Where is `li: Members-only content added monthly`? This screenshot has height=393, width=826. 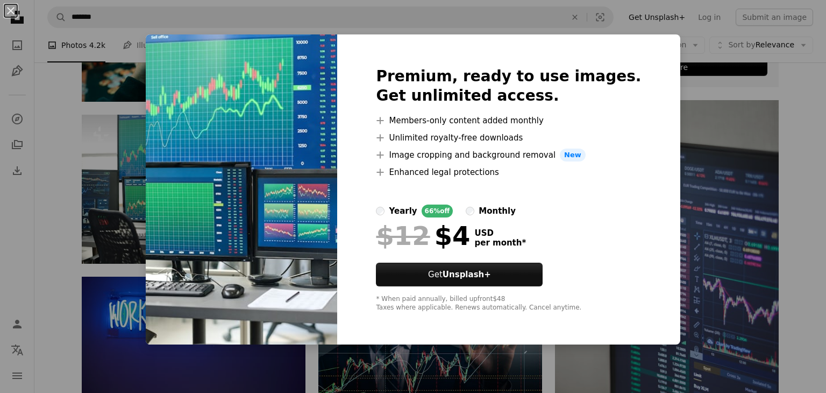
li: Members-only content added monthly is located at coordinates (508, 120).